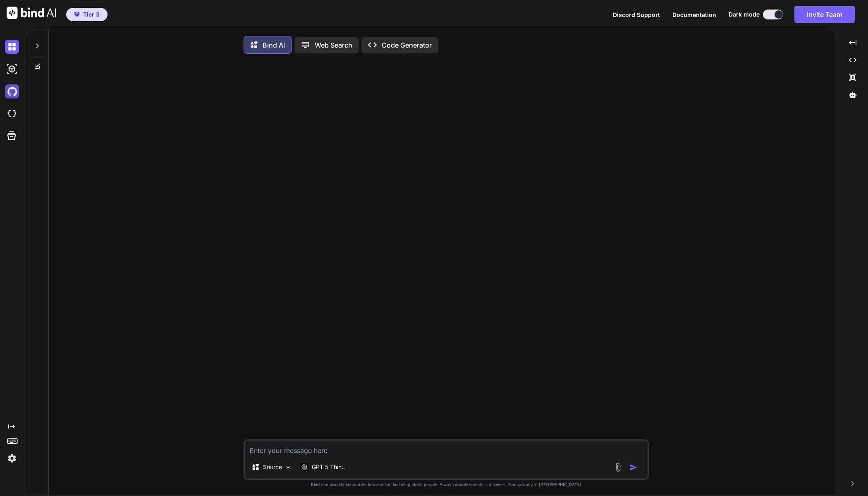  Describe the element at coordinates (636, 15) in the screenshot. I see `button: Discord Support` at that location.